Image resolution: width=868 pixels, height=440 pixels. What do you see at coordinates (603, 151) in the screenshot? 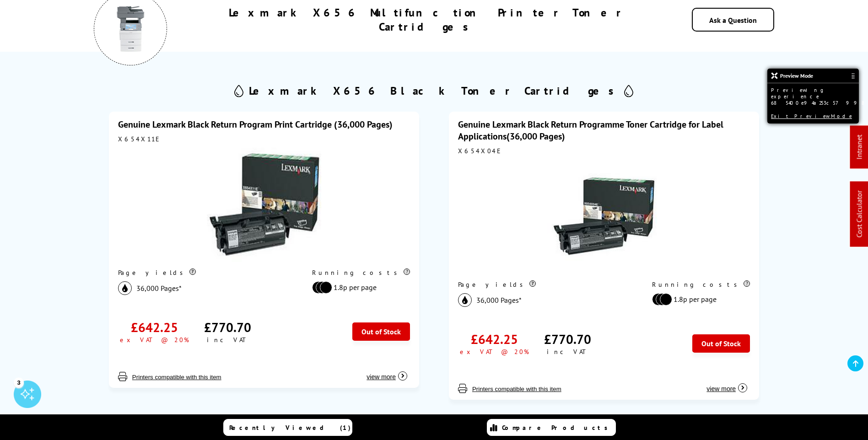
I see `div: X654X04E` at bounding box center [603, 151].